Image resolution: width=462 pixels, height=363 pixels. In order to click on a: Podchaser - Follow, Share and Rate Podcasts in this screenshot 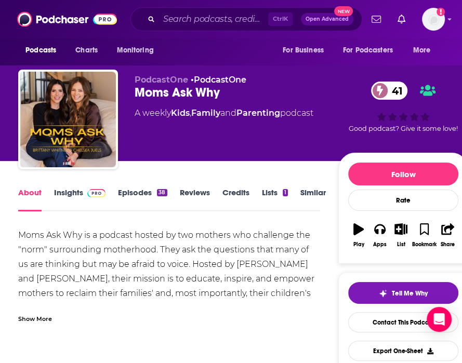, I will do `click(67, 19)`.